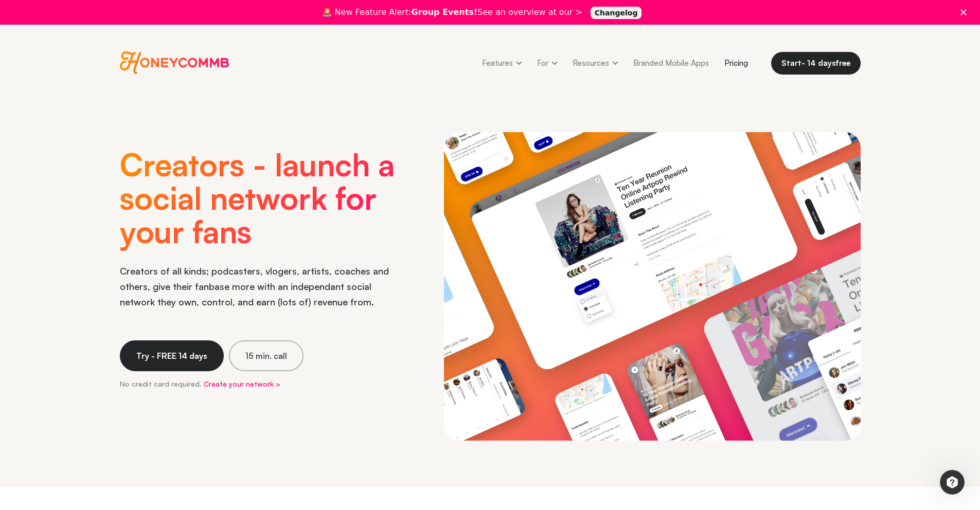 This screenshot has width=980, height=510. I want to click on a: Create your network >, so click(241, 384).